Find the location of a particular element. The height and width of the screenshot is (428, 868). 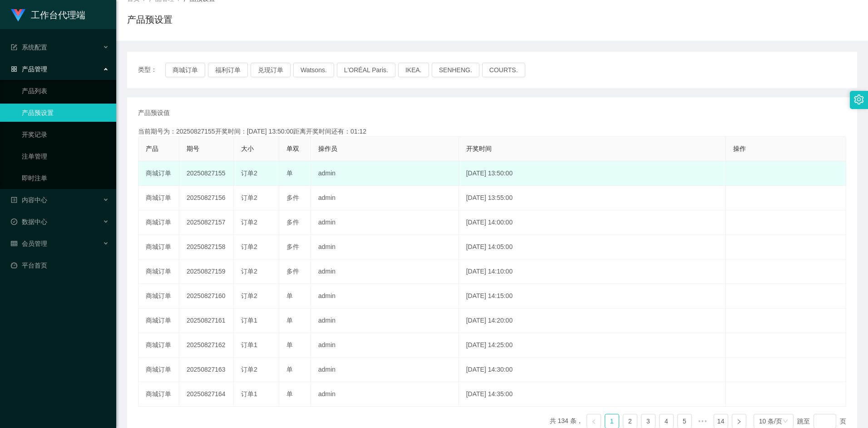

h1: 产品预设置 is located at coordinates (150, 19).